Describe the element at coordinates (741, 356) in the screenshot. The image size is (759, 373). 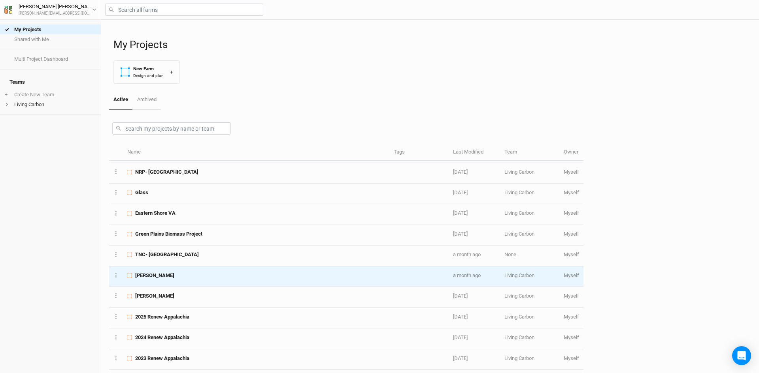
I see `div: Open Intercom Messenger` at that location.